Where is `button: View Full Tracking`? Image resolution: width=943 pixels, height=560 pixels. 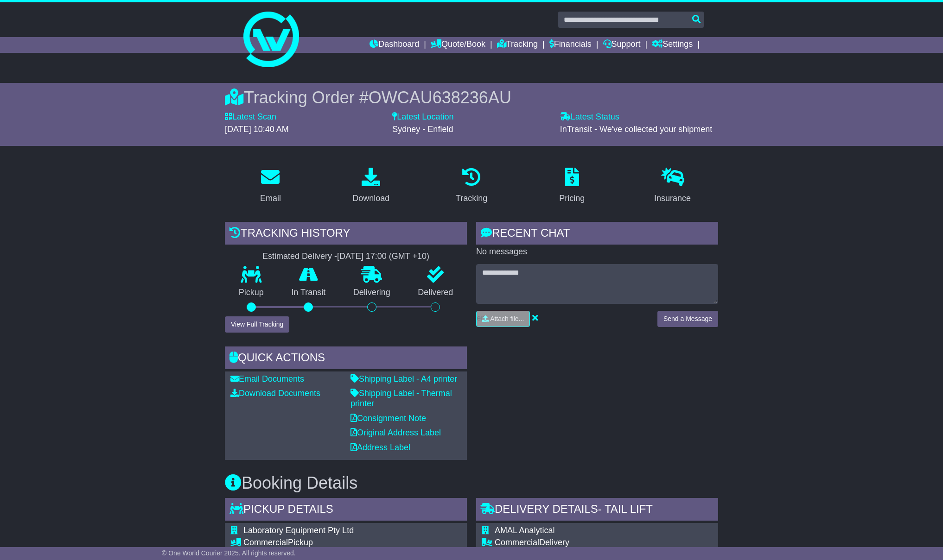
button: View Full Tracking is located at coordinates (257, 325).